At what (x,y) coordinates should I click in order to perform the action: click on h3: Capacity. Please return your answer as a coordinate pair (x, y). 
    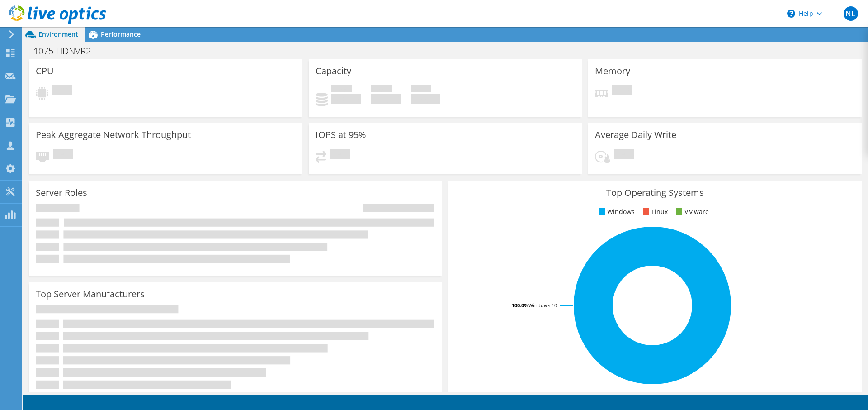
    Looking at the image, I should click on (333, 71).